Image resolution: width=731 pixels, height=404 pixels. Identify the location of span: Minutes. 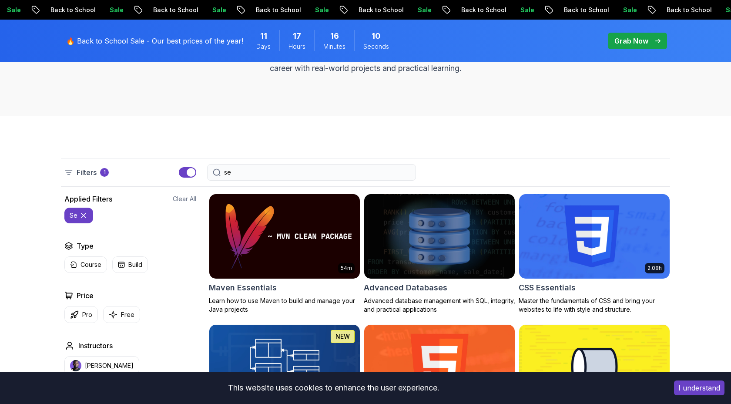
(334, 47).